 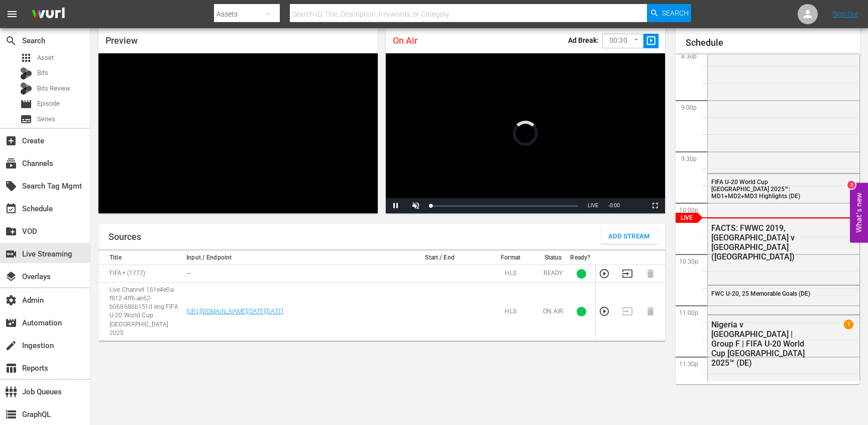 I want to click on td: FIFA+ (1777), so click(x=140, y=273).